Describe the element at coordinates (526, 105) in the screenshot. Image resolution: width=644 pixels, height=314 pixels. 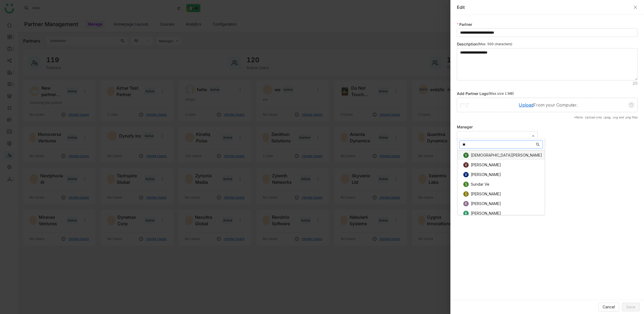
I see `span: Upload` at that location.